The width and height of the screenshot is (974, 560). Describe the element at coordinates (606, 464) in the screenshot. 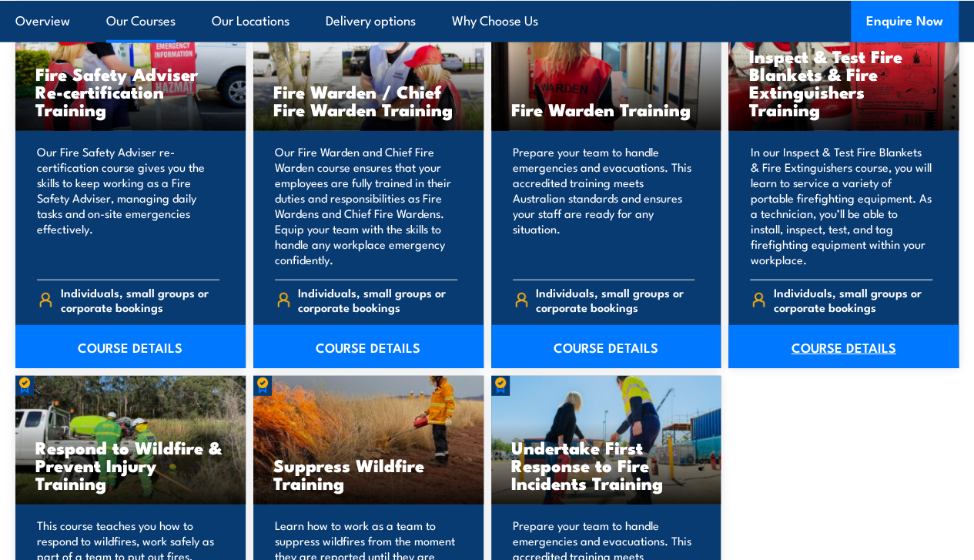

I see `h3: Undertake First Response to Fire Incidents Training` at that location.